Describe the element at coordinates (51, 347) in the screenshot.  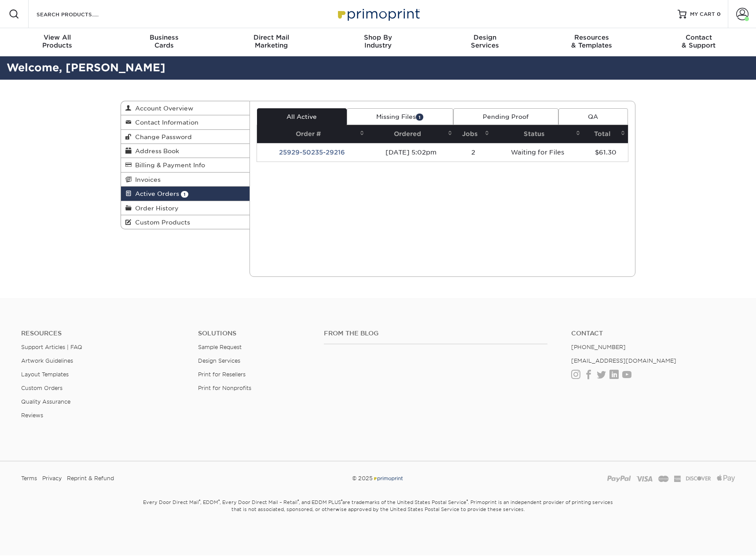
I see `a: Support Articles | FAQ` at that location.